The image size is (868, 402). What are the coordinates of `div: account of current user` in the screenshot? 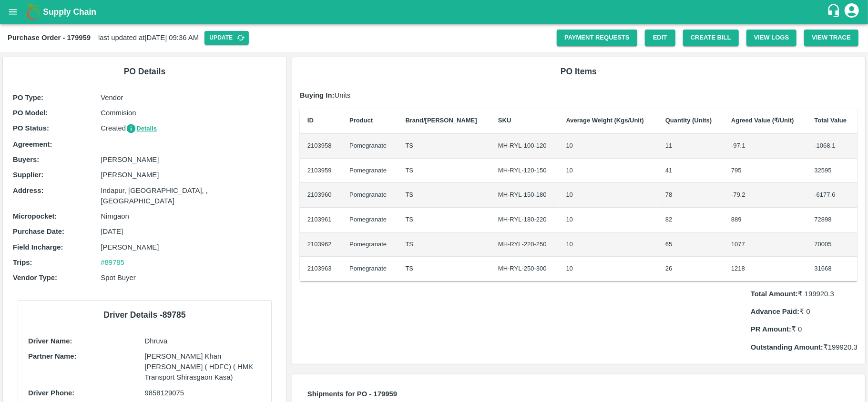 It's located at (852, 12).